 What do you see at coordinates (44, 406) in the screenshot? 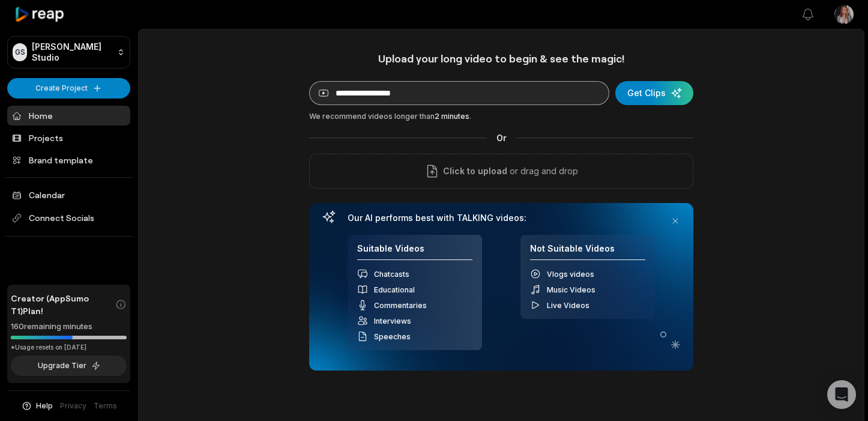
I see `span: Help` at bounding box center [44, 406].